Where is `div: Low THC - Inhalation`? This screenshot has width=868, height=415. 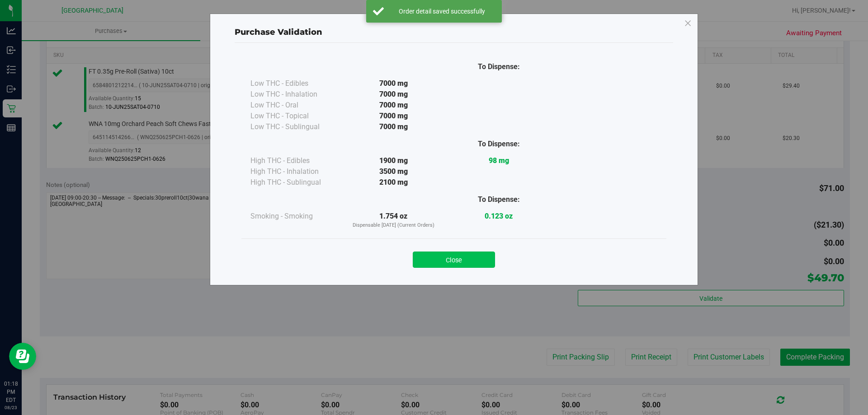
div: Low THC - Inhalation is located at coordinates (295, 94).